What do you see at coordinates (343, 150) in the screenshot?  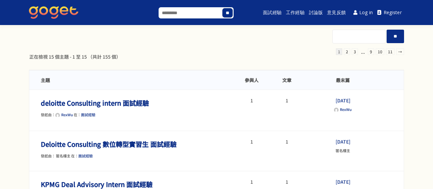 I see `span: 匿名樓主` at bounding box center [343, 150].